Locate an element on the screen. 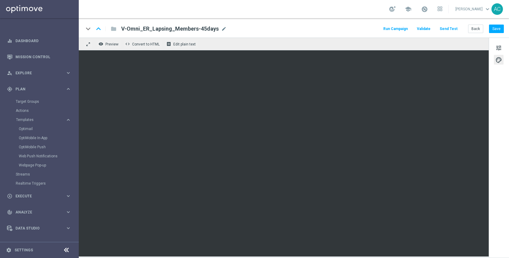 Image resolution: width=509 pixels, height=258 pixels. span: tune is located at coordinates (498, 48).